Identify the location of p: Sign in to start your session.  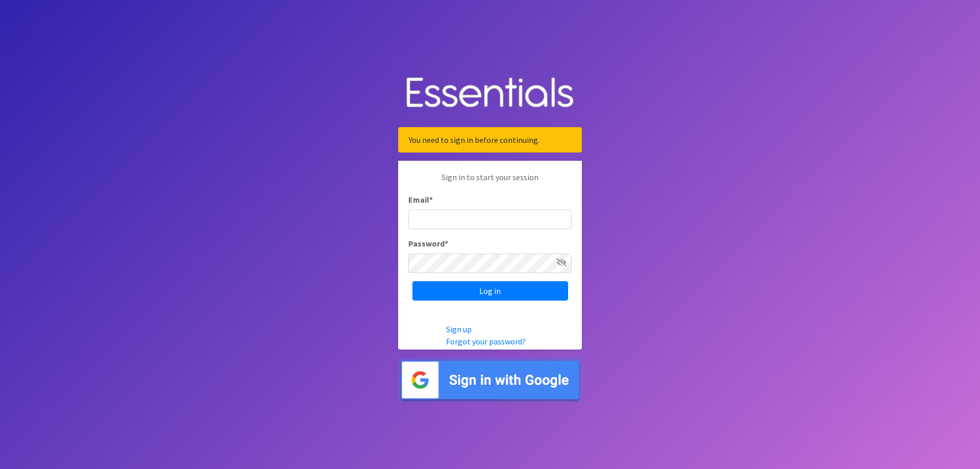
(490, 182).